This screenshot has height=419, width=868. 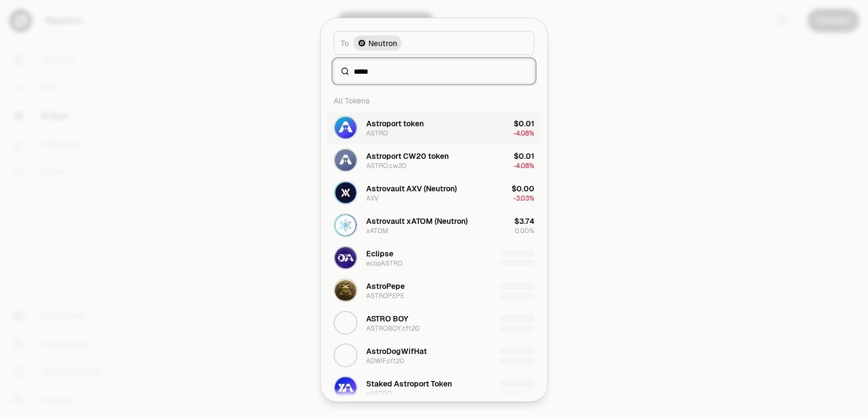 What do you see at coordinates (379, 393) in the screenshot?
I see `div: xASTRO` at bounding box center [379, 393].